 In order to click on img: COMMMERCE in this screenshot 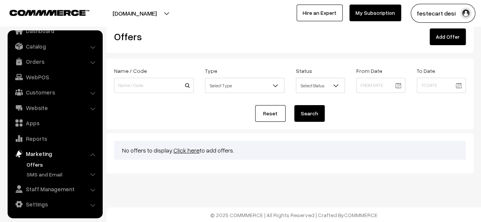, I will do `click(49, 13)`.